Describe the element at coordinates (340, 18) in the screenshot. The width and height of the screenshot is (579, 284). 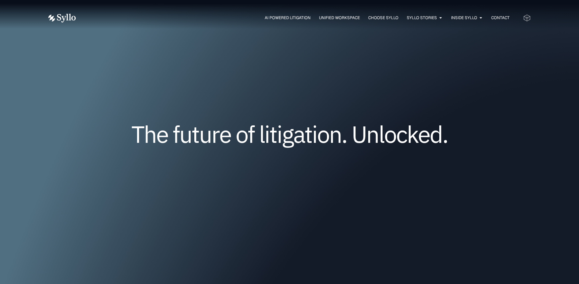
I see `a: Unified Workspace` at that location.